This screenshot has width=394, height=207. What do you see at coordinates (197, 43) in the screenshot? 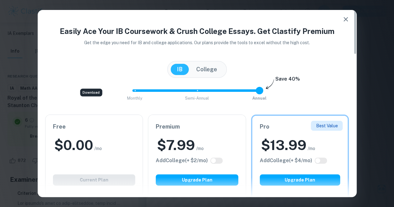
I see `p: Get the edge you need for IB and college applications. Our plans provide the tools to excel witho...` at bounding box center [197, 43].